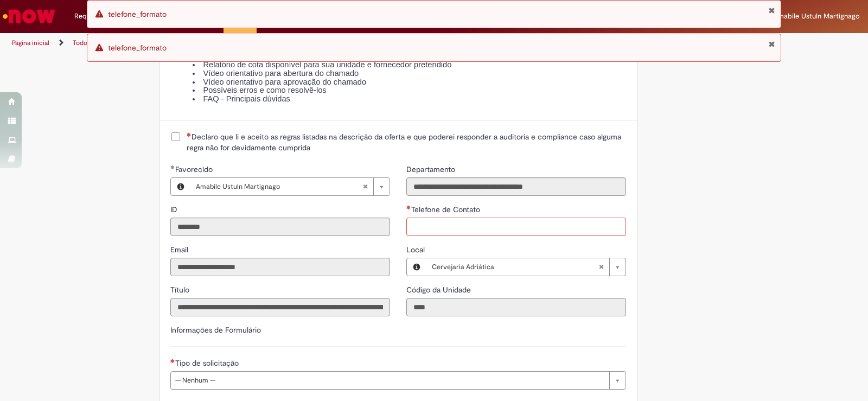 The image size is (868, 401). I want to click on span: Local, so click(416, 250).